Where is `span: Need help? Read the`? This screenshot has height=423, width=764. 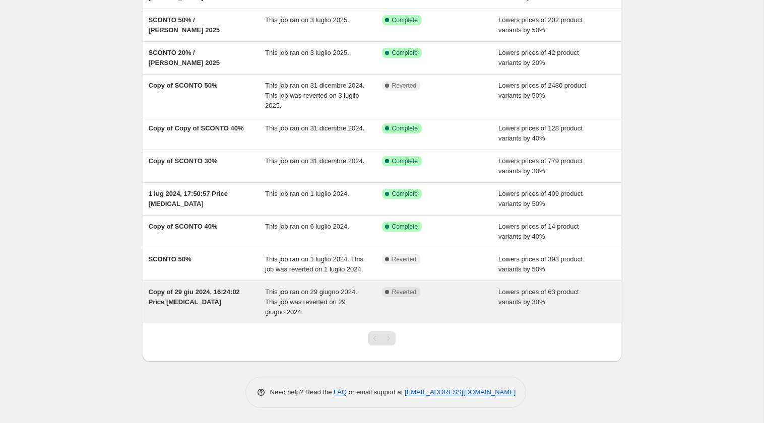
span: Need help? Read the is located at coordinates (302, 392).